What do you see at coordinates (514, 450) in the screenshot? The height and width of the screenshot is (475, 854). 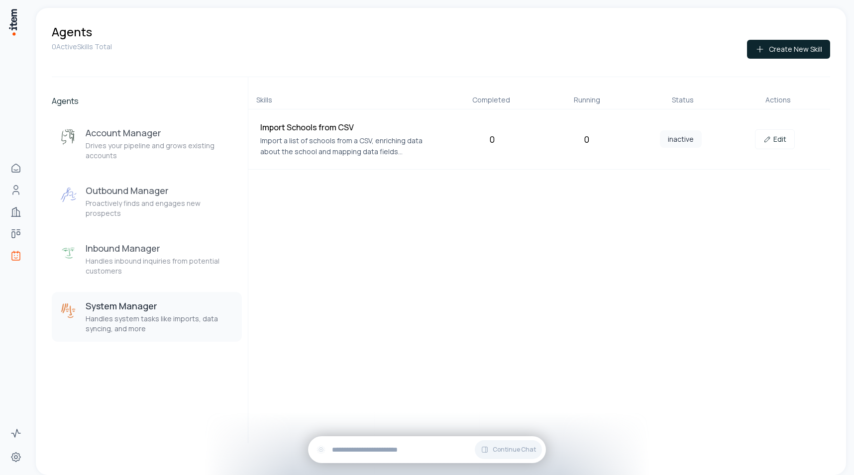 I see `span: Continue Chat` at bounding box center [514, 450].